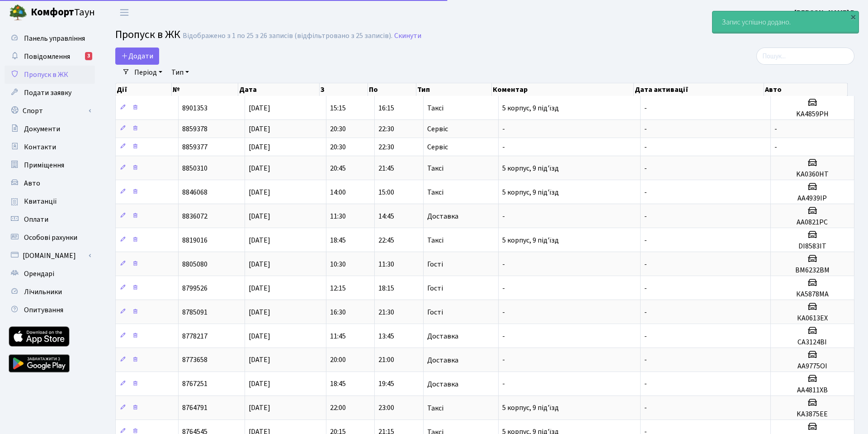  Describe the element at coordinates (148, 34) in the screenshot. I see `span: Пропуск в ЖК` at that location.